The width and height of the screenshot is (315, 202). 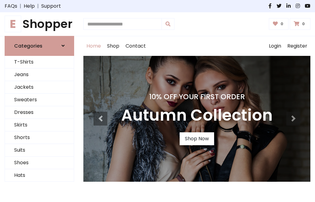 I want to click on a: Home, so click(x=93, y=46).